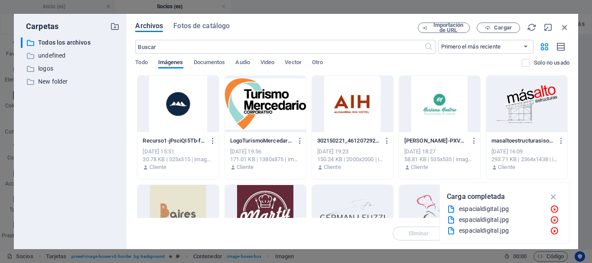 The image size is (592, 263). I want to click on i: Minimizar, so click(548, 27).